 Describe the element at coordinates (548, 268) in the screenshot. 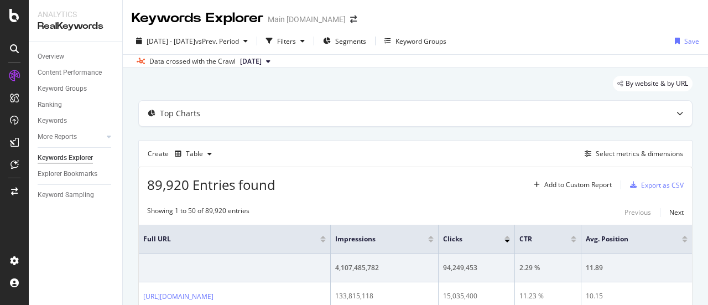

I see `div: 2.29 %` at that location.